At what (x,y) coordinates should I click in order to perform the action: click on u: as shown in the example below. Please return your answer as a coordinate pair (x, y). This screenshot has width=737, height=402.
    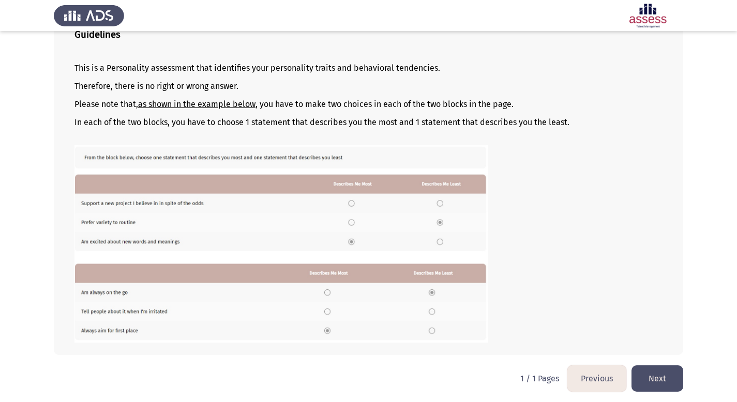
    Looking at the image, I should click on (196, 104).